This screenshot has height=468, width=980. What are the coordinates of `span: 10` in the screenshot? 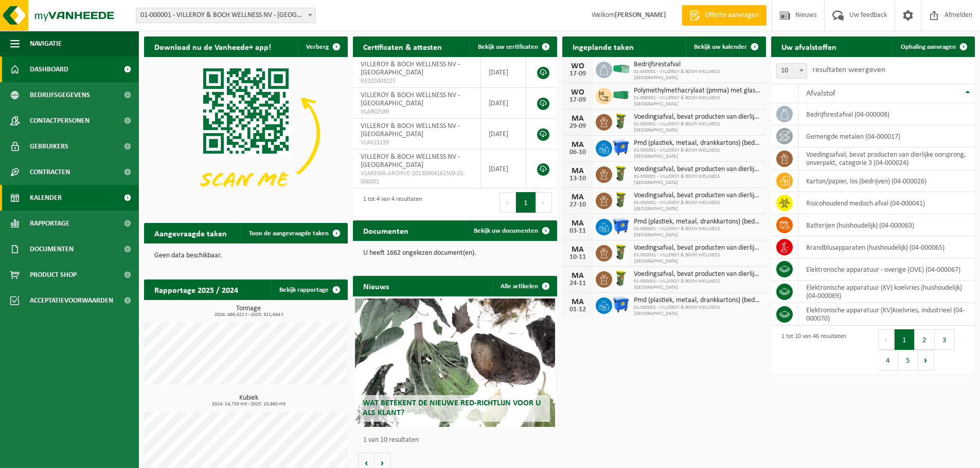 It's located at (792, 71).